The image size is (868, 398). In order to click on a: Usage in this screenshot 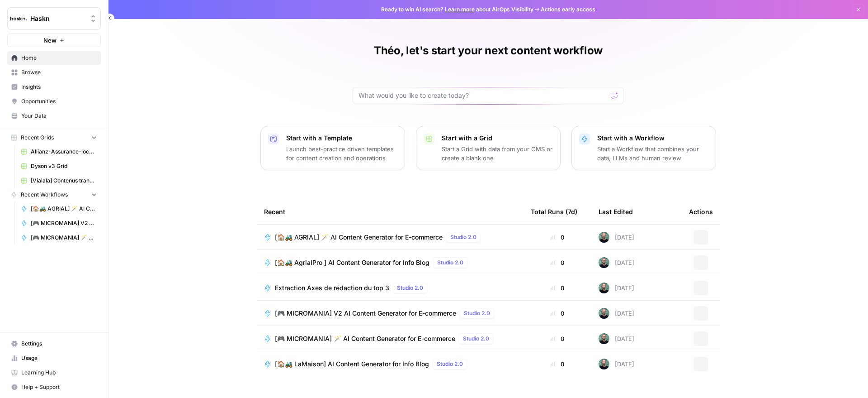, I will do `click(54, 358)`.